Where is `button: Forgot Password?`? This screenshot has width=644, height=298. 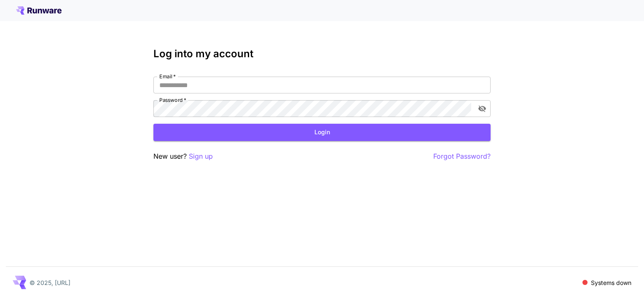 button: Forgot Password? is located at coordinates (462, 156).